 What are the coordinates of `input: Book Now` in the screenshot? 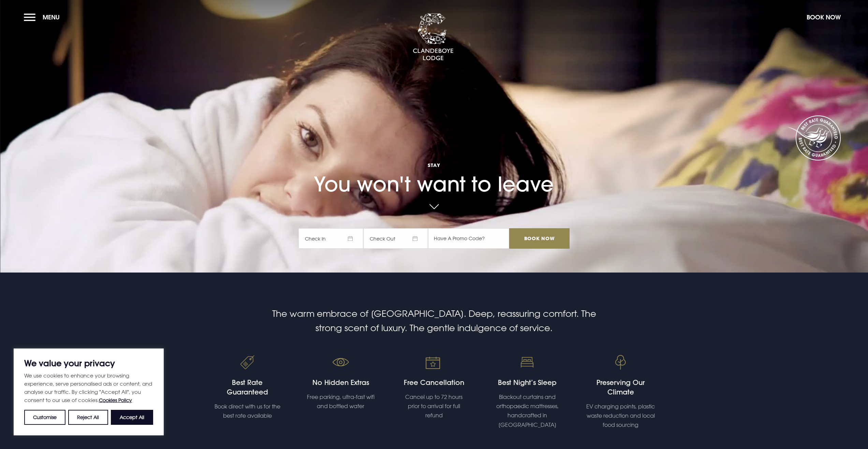 It's located at (540, 238).